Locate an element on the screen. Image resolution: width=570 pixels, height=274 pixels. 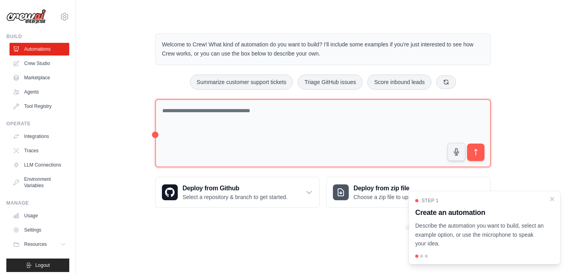
img: Logo is located at coordinates (26, 17).